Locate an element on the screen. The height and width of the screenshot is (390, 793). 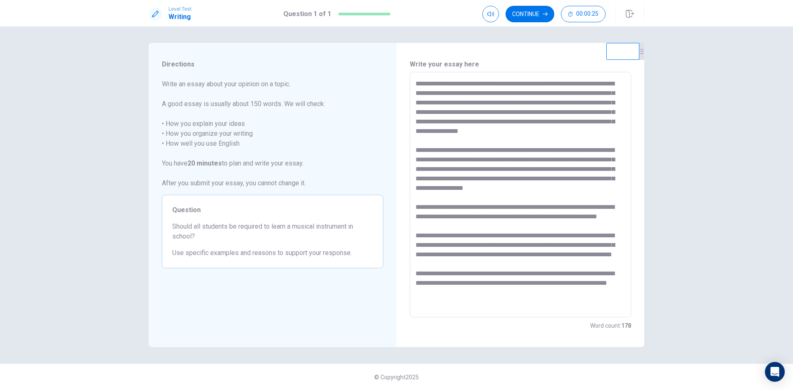
strong: 20 minutes is located at coordinates (204, 163).